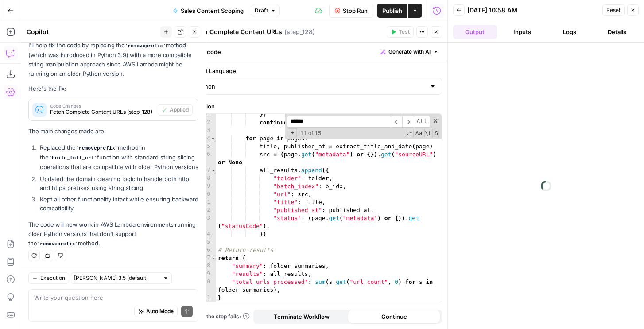  What do you see at coordinates (212, 10) in the screenshot?
I see `span: Sales Content Scoping` at bounding box center [212, 10].